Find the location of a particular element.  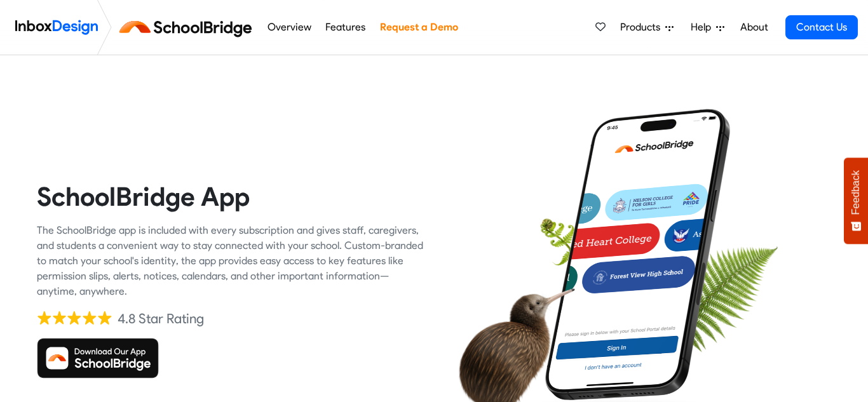

a: Products is located at coordinates (647, 27).